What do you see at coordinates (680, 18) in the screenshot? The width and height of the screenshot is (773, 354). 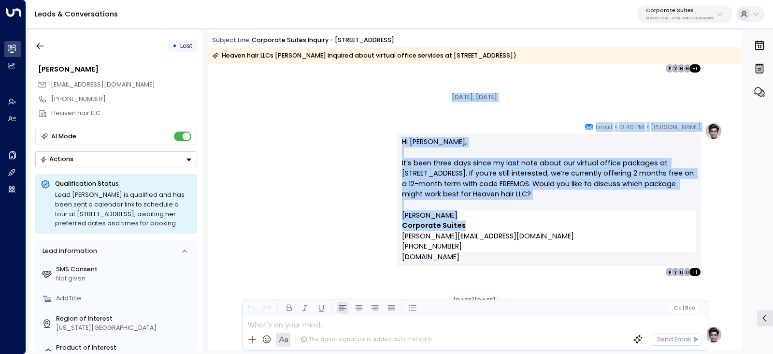 I see `p: bf700612-62b1-479a-83db-a4f3d9aa0159` at bounding box center [680, 18].